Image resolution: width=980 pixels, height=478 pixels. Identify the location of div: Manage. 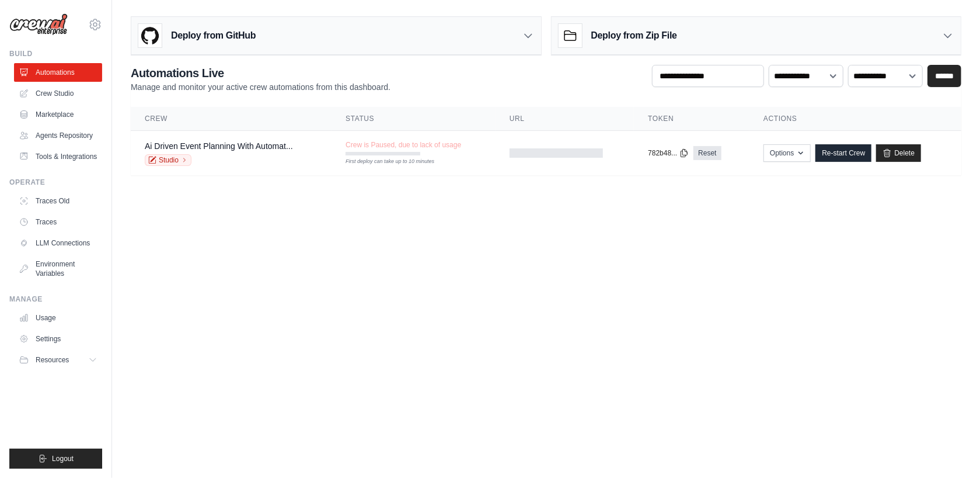
(56, 299).